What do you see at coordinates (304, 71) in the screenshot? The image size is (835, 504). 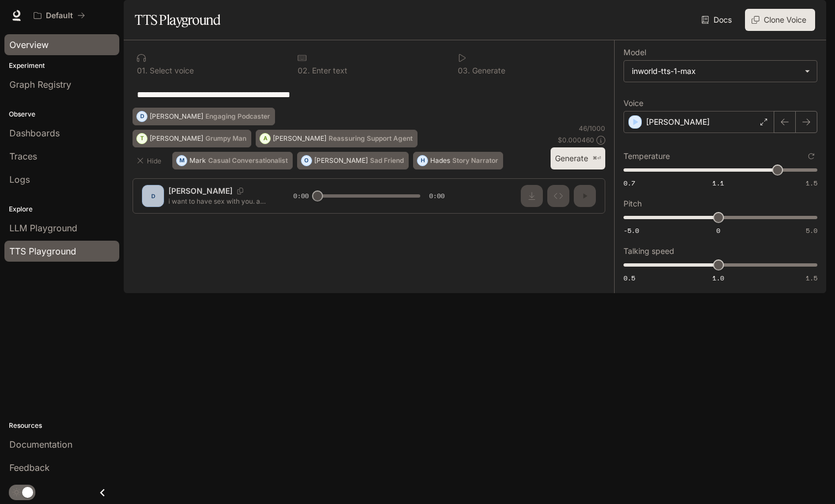 I see `p: 0 2 .` at bounding box center [304, 71].